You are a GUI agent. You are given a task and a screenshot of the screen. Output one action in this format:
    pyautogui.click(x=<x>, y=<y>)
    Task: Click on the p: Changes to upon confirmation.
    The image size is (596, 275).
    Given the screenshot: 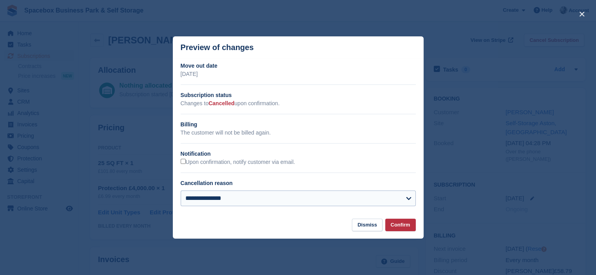 What is the action you would take?
    pyautogui.click(x=298, y=103)
    